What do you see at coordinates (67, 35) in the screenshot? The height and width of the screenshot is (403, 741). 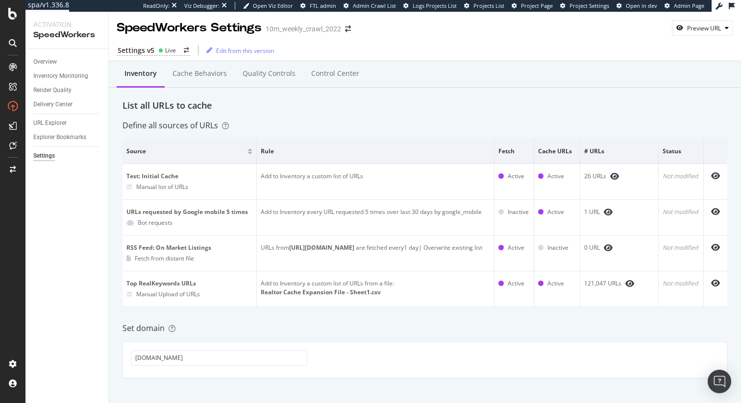 I see `div: SpeedWorkers` at bounding box center [67, 35].